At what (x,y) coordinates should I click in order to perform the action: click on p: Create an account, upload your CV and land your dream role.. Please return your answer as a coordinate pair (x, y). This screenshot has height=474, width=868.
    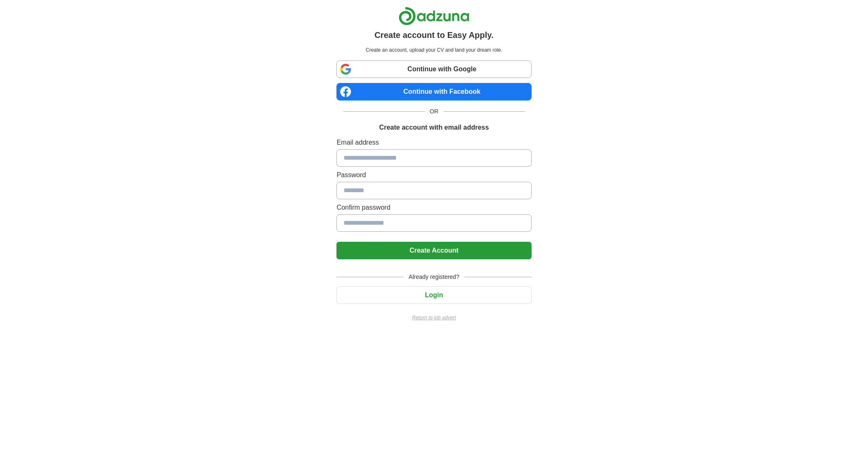
    Looking at the image, I should click on (433, 50).